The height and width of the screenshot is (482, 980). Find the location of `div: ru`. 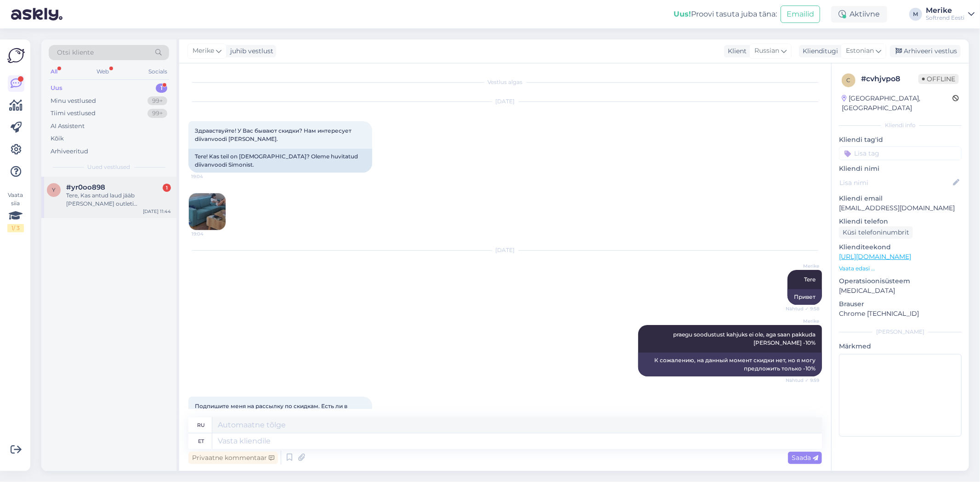

div: ru is located at coordinates (201, 425).